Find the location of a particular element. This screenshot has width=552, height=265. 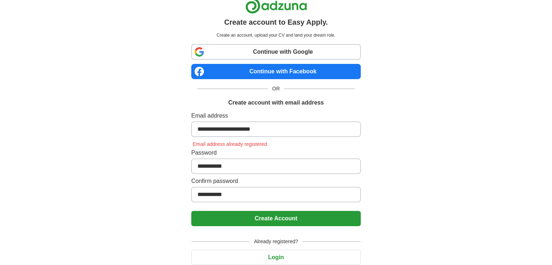

span: Already registered? is located at coordinates (276, 242).